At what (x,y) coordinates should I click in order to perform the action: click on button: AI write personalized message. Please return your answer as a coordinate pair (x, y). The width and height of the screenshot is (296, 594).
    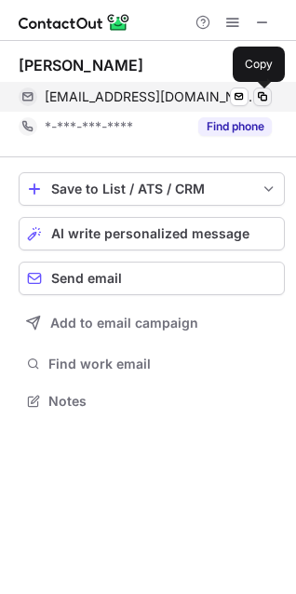
    Looking at the image, I should click on (152, 234).